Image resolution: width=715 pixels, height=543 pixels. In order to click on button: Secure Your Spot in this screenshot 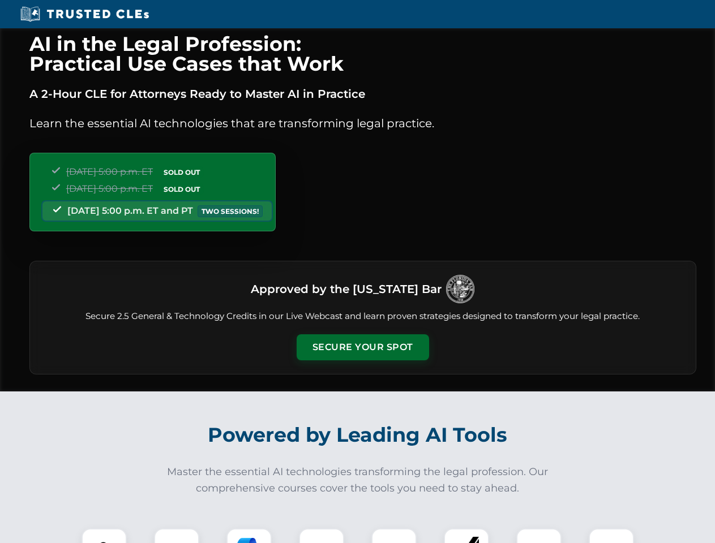, I will do `click(363, 348)`.